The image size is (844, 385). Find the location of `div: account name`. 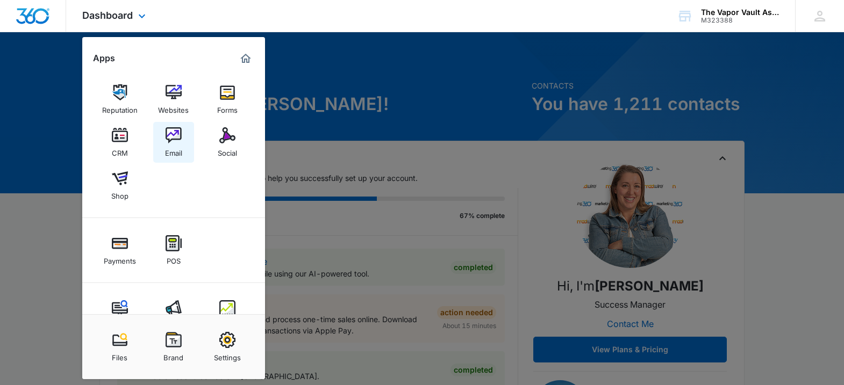

div: account name is located at coordinates (740, 12).